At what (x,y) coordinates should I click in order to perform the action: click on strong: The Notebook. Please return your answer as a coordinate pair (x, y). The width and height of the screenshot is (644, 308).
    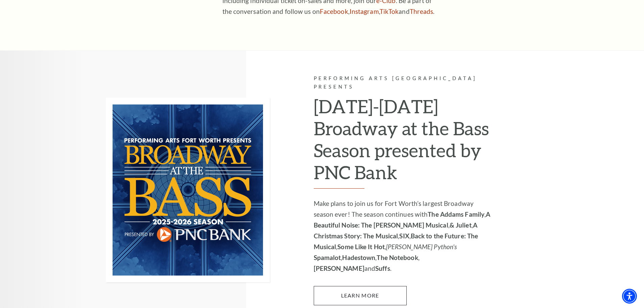
    Looking at the image, I should click on (398, 257).